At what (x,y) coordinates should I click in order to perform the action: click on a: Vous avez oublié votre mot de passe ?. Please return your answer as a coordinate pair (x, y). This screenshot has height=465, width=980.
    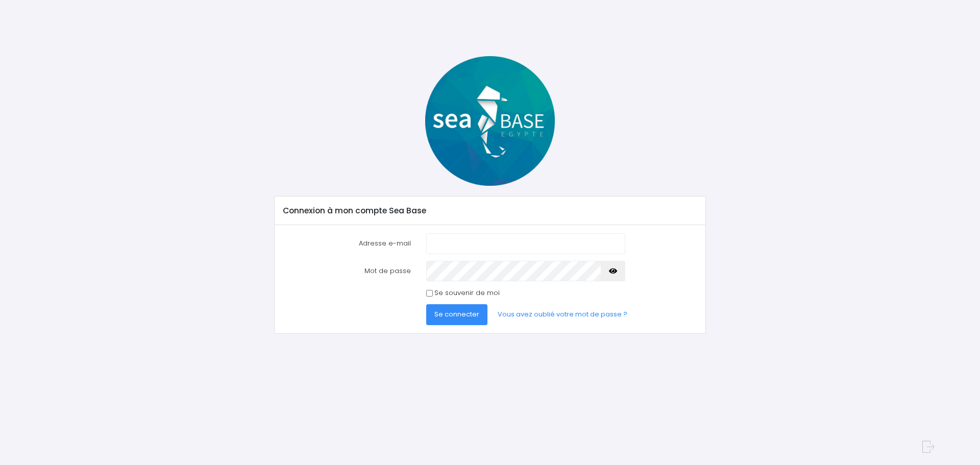
    Looking at the image, I should click on (562, 314).